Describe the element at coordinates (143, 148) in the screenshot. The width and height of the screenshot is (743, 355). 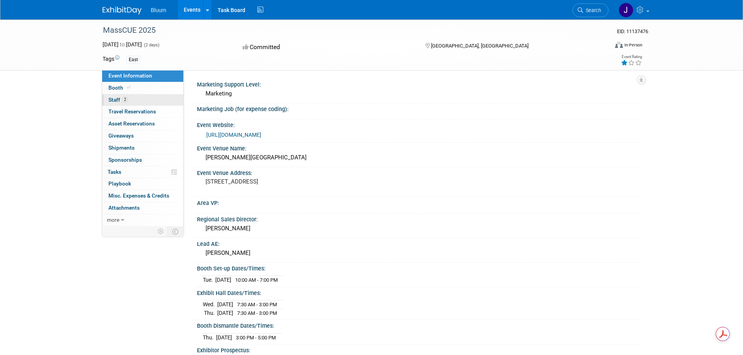
I see `a: Shipments` at that location.